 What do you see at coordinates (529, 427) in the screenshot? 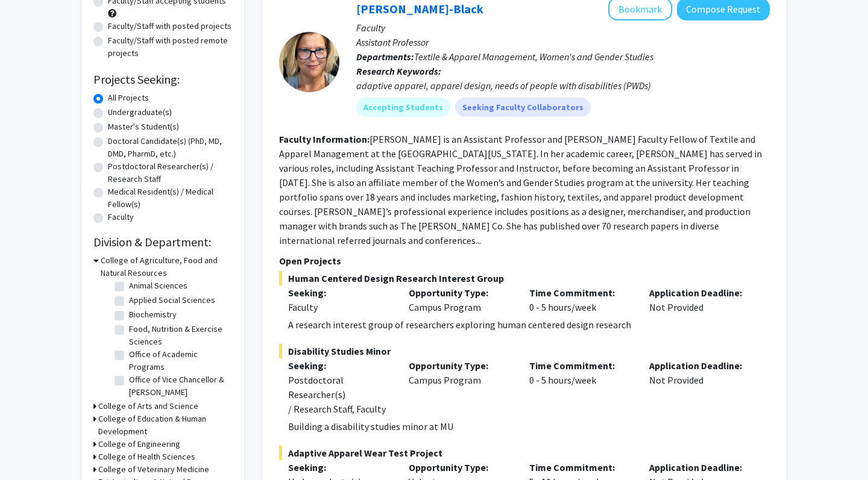
I see `p: Building a disability studies minor at MU` at bounding box center [529, 427].